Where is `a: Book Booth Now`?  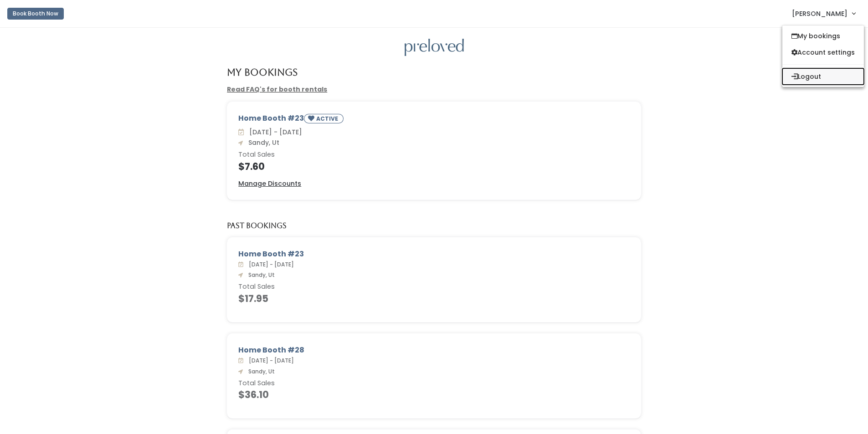 a: Book Booth Now is located at coordinates (36, 13).